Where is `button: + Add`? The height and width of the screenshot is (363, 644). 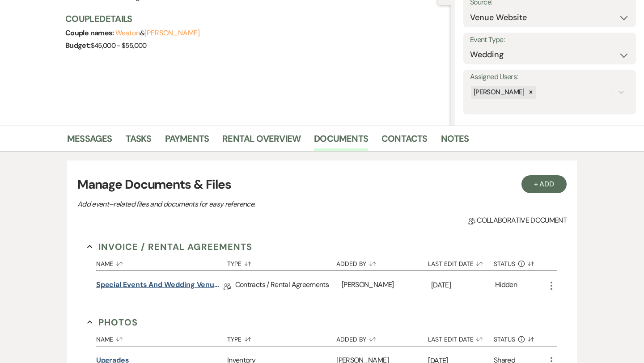
button: + Add is located at coordinates (544, 184).